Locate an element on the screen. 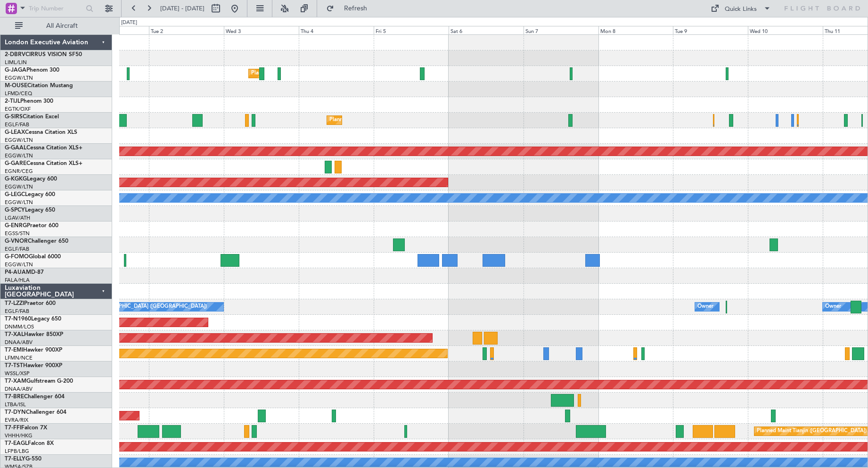  span: G-JAGA is located at coordinates (16, 70).